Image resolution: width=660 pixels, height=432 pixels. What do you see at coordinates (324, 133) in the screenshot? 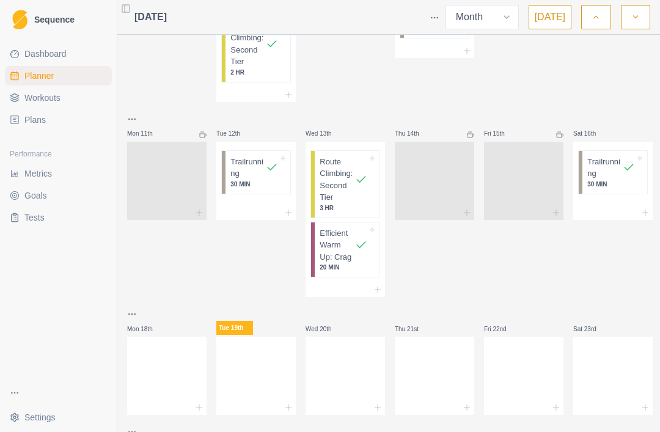
I see `p: Wed 13th` at bounding box center [324, 133].